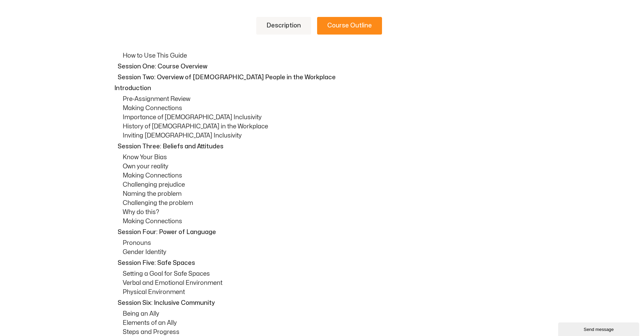 The width and height of the screenshot is (644, 336). What do you see at coordinates (324, 303) in the screenshot?
I see `p: Session Six: Inclusive Community` at bounding box center [324, 303].